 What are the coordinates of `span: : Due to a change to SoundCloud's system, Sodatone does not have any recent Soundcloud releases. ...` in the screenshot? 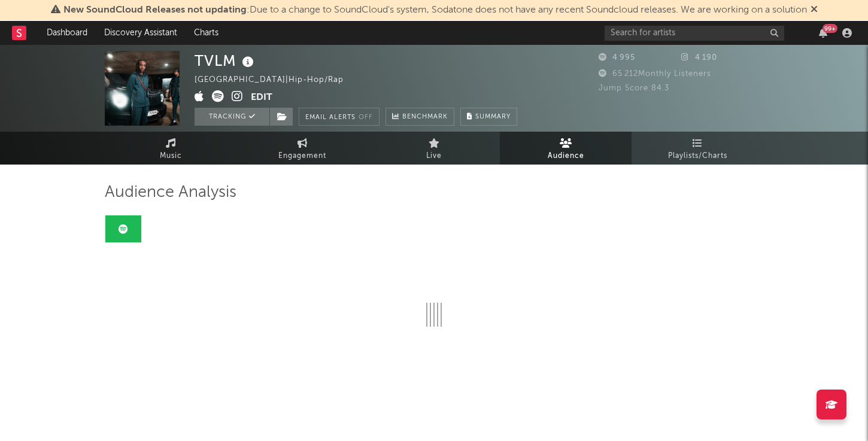 It's located at (435, 10).